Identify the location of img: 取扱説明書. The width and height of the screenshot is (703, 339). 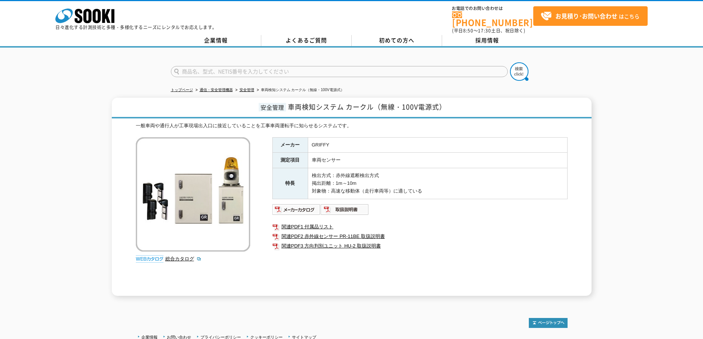
(345, 210).